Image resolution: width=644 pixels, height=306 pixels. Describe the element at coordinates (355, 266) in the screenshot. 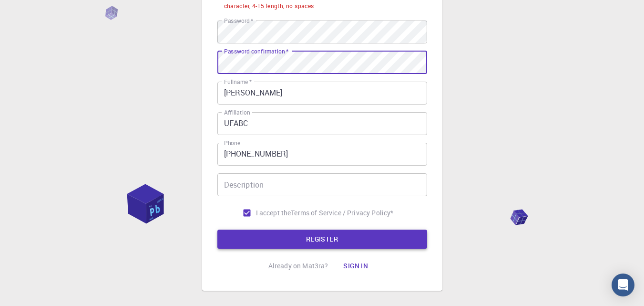

I see `button: Sign in` at that location.